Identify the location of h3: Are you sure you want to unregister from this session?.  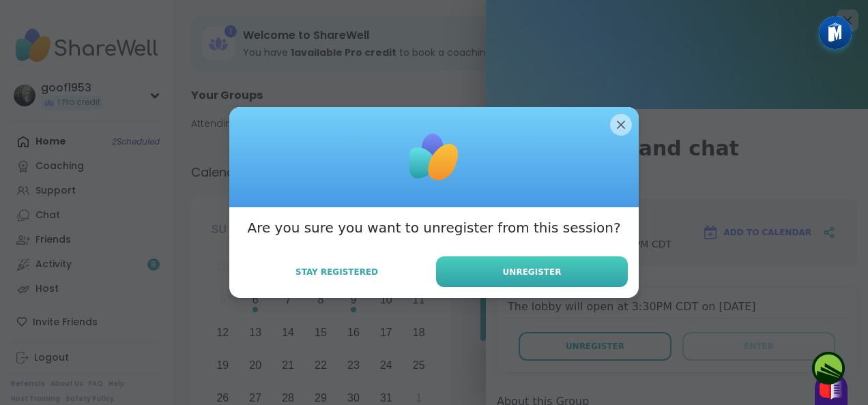
(434, 228).